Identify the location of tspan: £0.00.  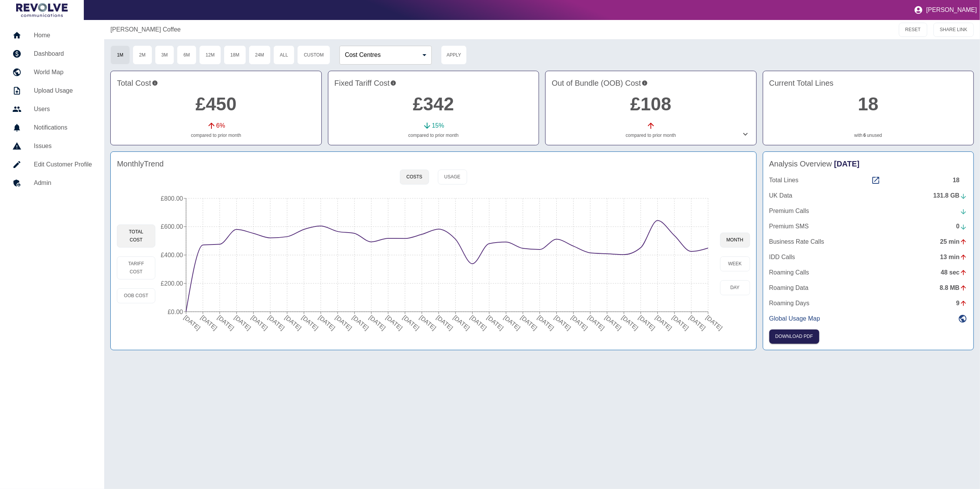
(175, 312).